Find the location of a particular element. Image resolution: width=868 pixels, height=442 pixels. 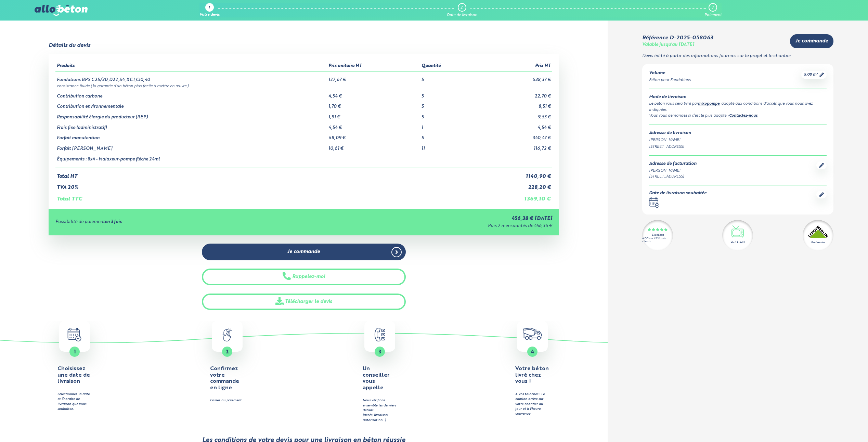

a: 2 Confirmez votre commande en ligne Passez au paiement is located at coordinates (227, 362).